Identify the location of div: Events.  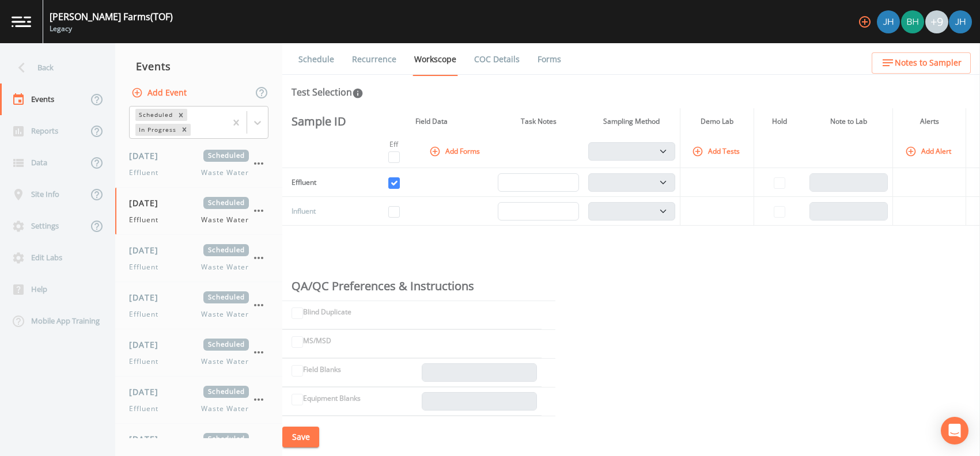
(199, 66).